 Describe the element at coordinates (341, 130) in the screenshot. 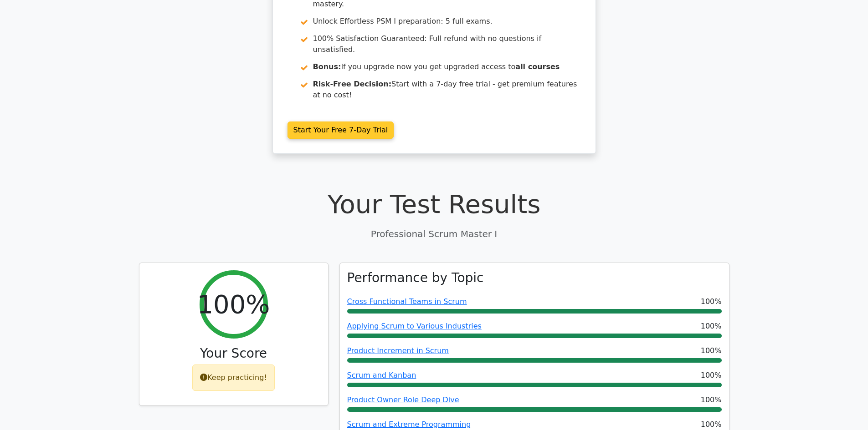

I see `a: Start Your Free 7-Day Trial` at that location.